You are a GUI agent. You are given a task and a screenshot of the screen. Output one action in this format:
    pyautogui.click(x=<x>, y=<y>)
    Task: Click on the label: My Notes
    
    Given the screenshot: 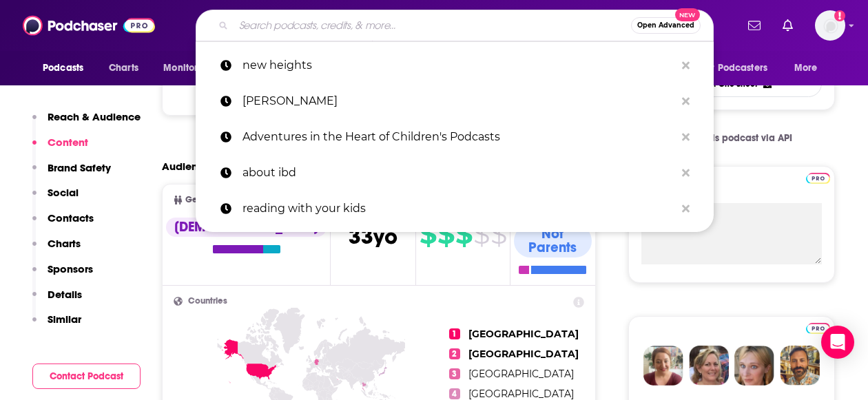 What is the action you would take?
    pyautogui.click(x=732, y=191)
    